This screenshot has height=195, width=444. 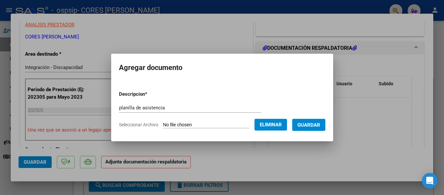 What do you see at coordinates (309, 124) in the screenshot?
I see `button: Guardar` at bounding box center [309, 124].